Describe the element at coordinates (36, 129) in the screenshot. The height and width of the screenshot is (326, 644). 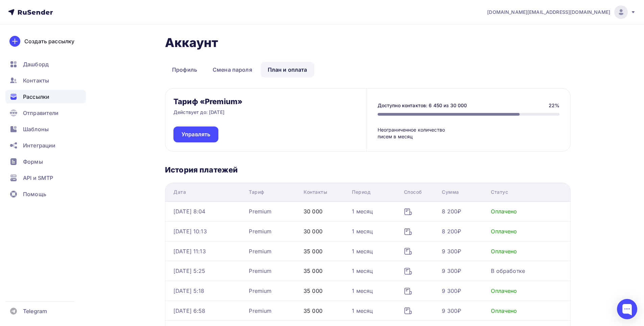
I see `span: Шаблоны` at that location.